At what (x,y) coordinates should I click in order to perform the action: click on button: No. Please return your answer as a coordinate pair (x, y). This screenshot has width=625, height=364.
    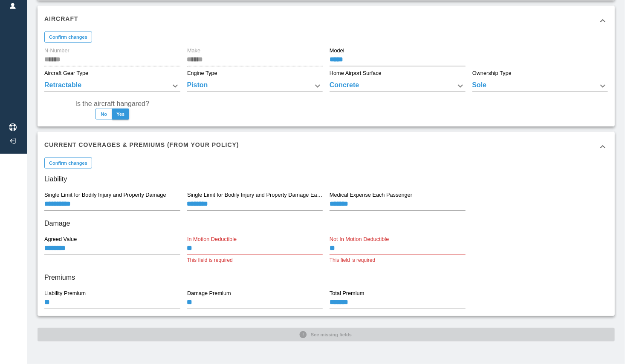
    Looking at the image, I should click on (104, 114).